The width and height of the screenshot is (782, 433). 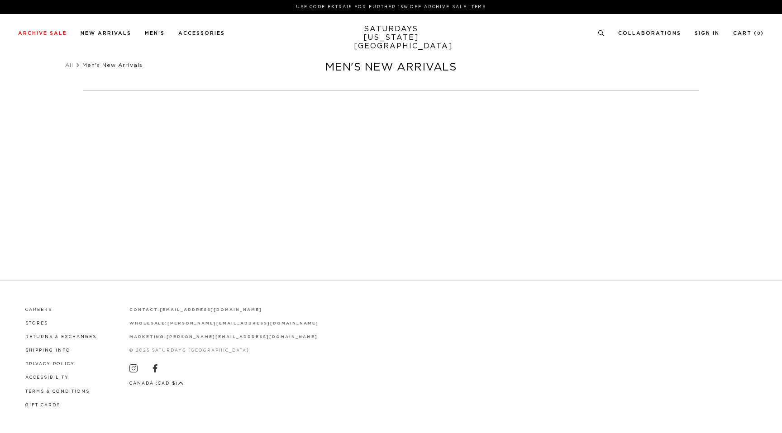 What do you see at coordinates (148, 324) in the screenshot?
I see `strong: wholesale:` at bounding box center [148, 324].